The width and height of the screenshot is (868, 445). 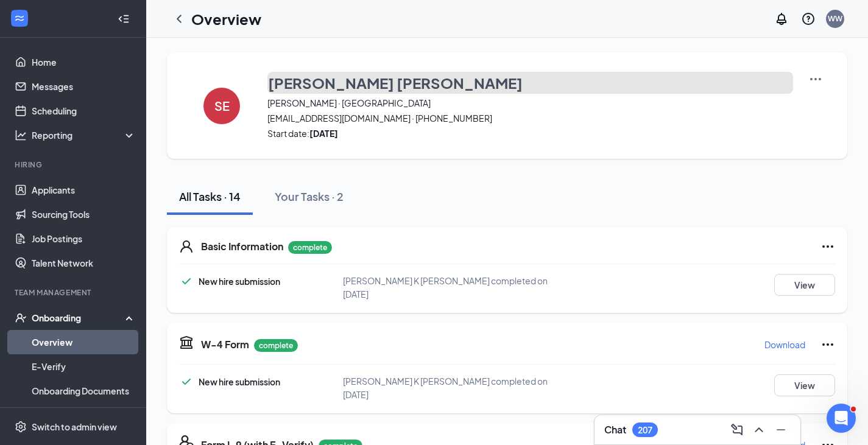 What do you see at coordinates (221, 106) in the screenshot?
I see `h4: SE` at bounding box center [221, 106].